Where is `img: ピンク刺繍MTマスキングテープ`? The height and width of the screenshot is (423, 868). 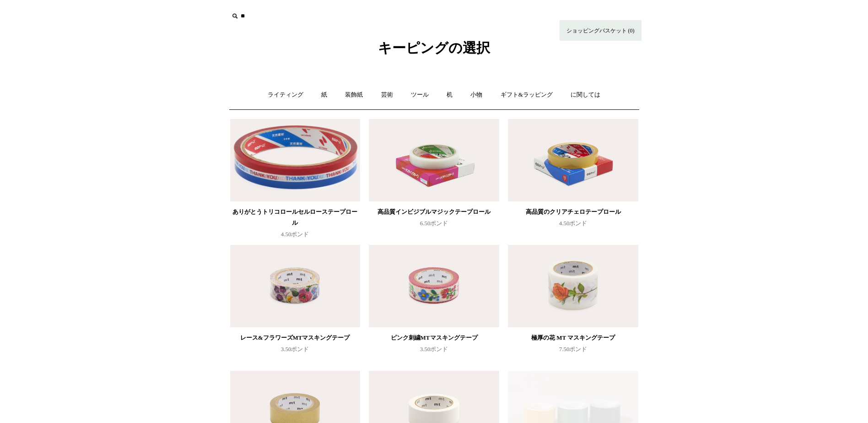
img: ピンク刺繍MTマスキングテープ is located at coordinates (434, 286).